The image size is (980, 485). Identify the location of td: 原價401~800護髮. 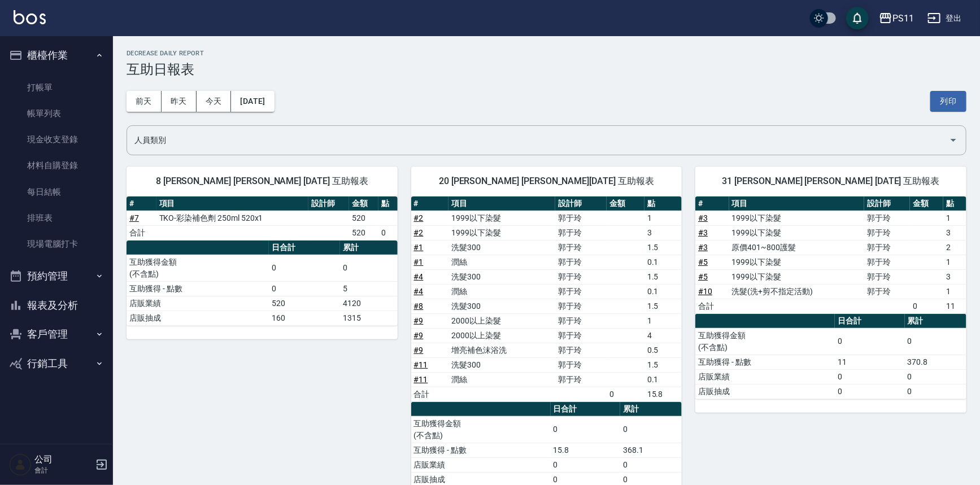
(797, 247).